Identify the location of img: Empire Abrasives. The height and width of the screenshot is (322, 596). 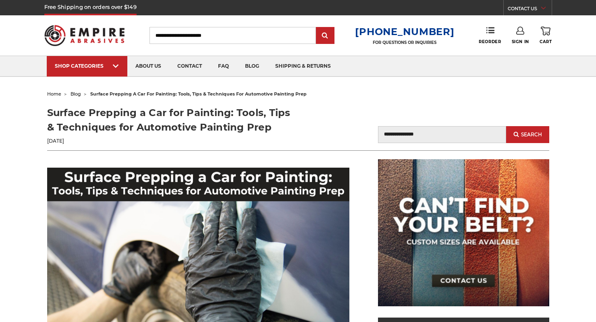
(85, 35).